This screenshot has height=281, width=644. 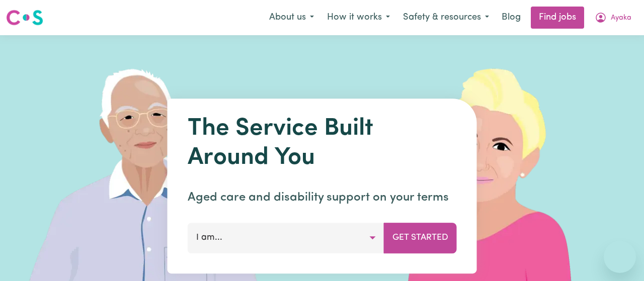 I want to click on a: Find jobs, so click(x=558, y=18).